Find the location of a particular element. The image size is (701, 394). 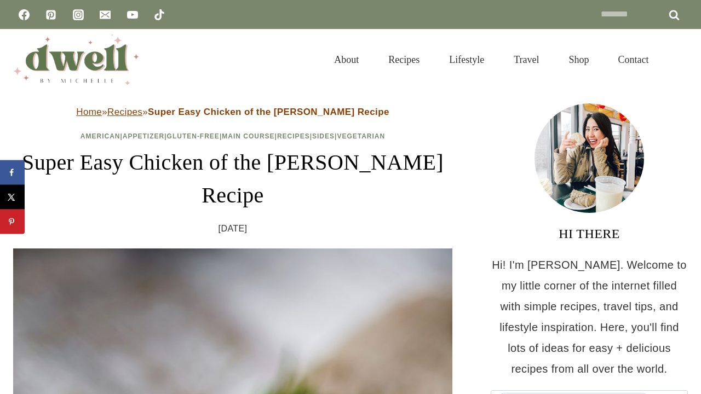

a: Vegetarian is located at coordinates (361, 136).